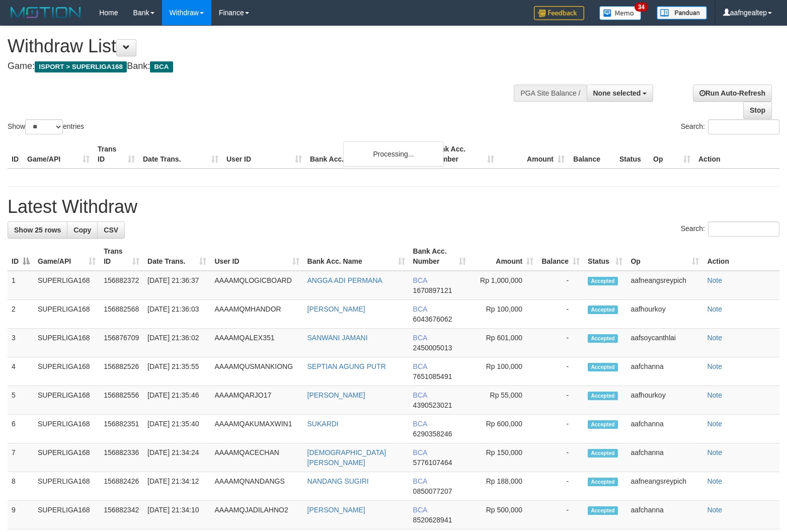  What do you see at coordinates (37, 230) in the screenshot?
I see `span: Show 25 rows` at bounding box center [37, 230].